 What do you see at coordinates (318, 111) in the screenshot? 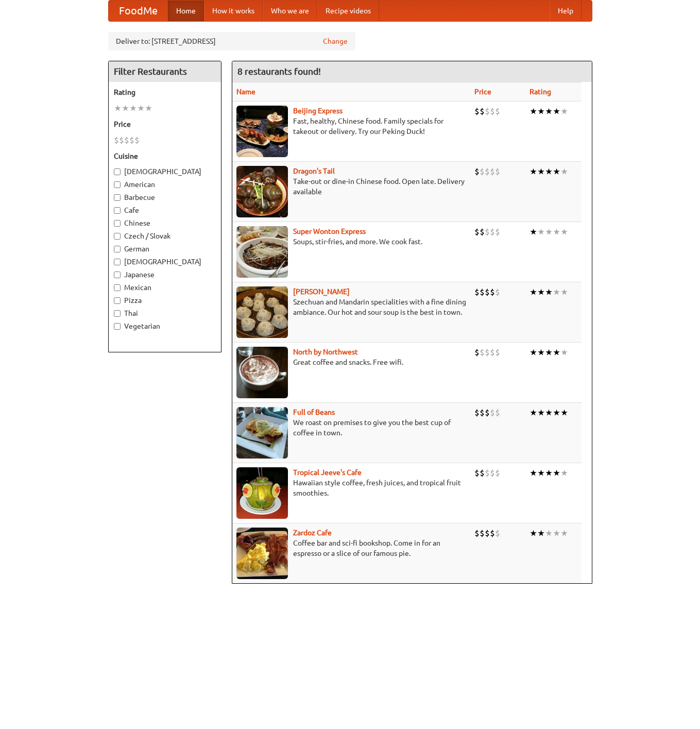
I see `a: Beijing Express` at bounding box center [318, 111].